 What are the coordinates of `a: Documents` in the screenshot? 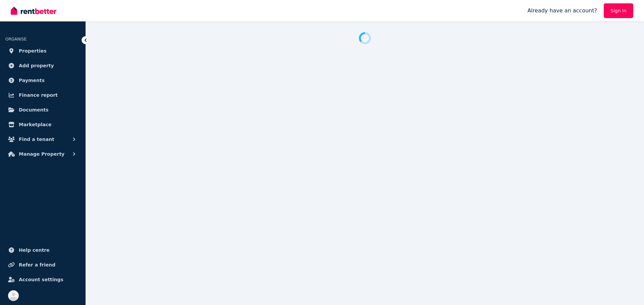 It's located at (42, 110).